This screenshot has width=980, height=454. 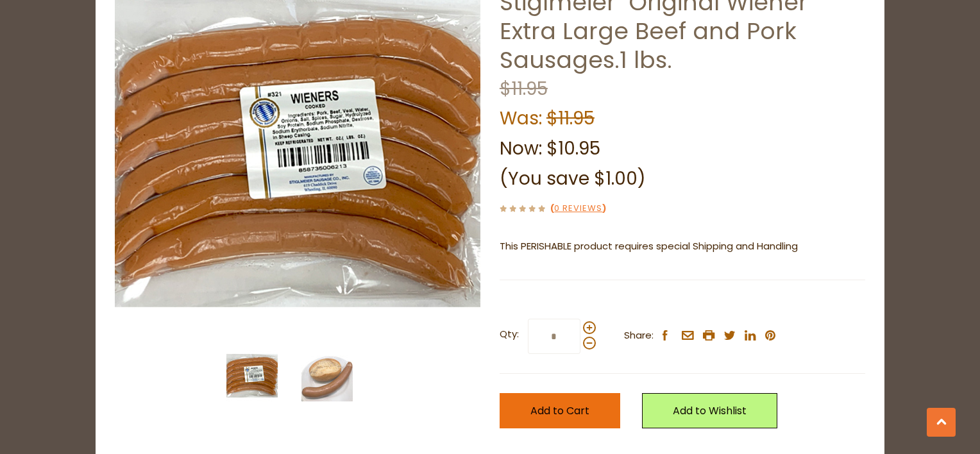 I want to click on input: Qty:, so click(x=554, y=336).